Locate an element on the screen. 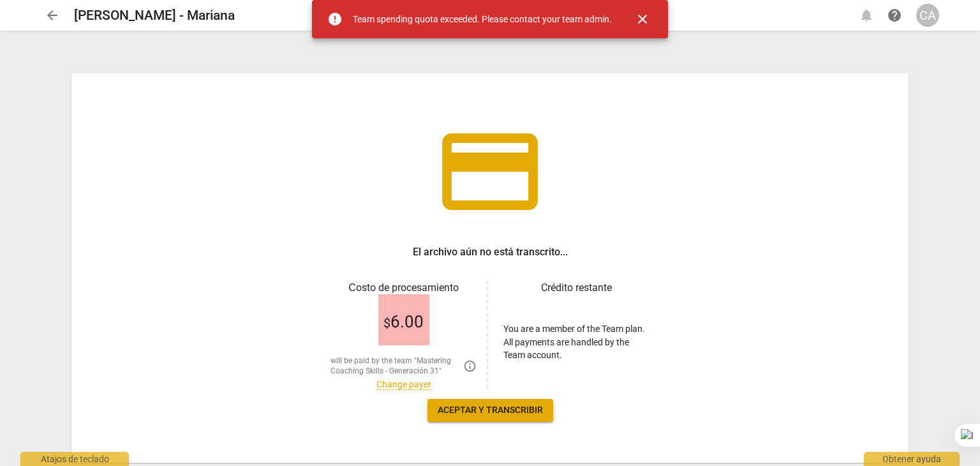  span: You are over your transcription quota. Please, contact the team administrator Mastering Coaching ... is located at coordinates (469, 366).